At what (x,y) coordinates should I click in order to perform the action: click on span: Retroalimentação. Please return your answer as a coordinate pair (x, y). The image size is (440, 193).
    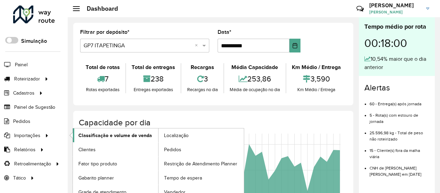
    Looking at the image, I should click on (32, 164).